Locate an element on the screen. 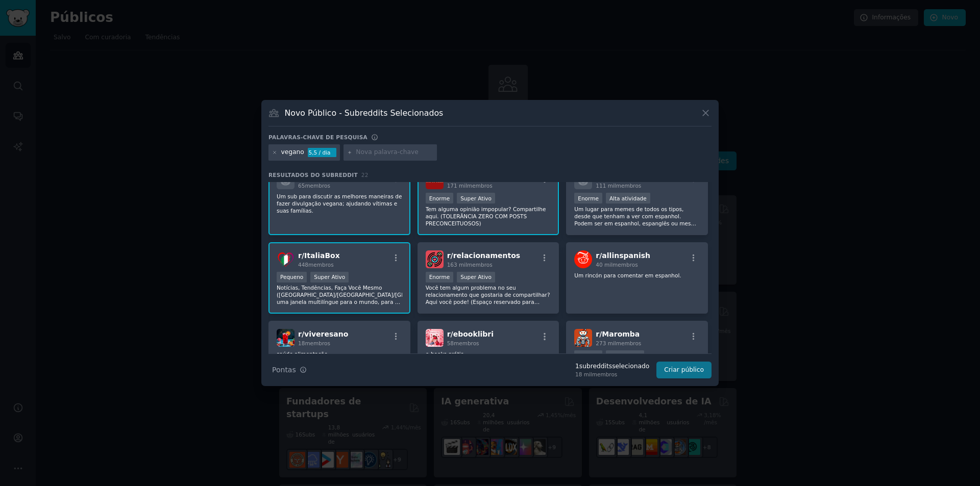 The height and width of the screenshot is (486, 980). font: Tem alguma opinião impopular? Compartilhe aqui. (TOLERÂNCIA ZERO COM POSTS PRECONCEITUOSOS) is located at coordinates (486, 216).